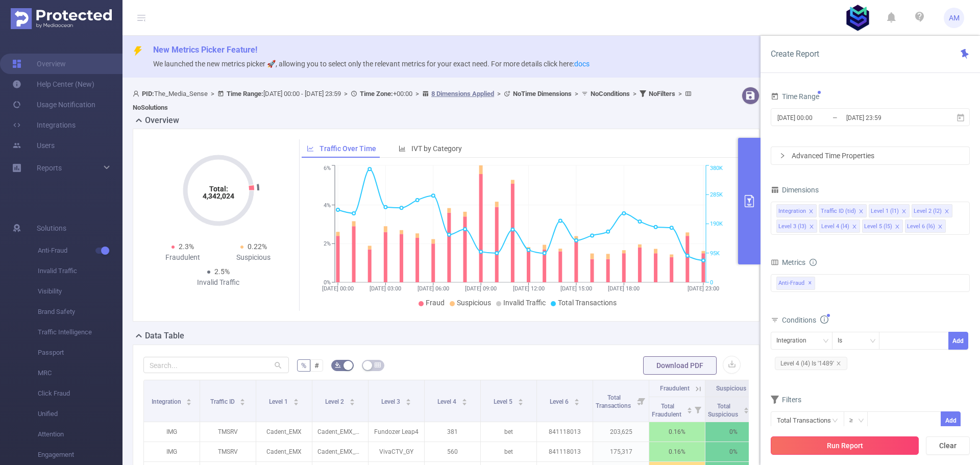  What do you see at coordinates (80, 394) in the screenshot?
I see `span: Click Fraud` at bounding box center [80, 394].